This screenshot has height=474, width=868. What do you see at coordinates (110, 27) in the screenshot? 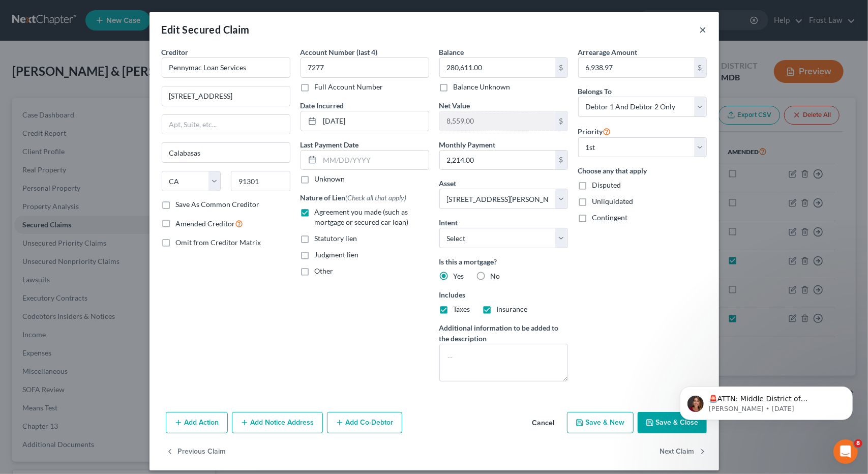
I see `img: Profile image for James` at bounding box center [110, 27].